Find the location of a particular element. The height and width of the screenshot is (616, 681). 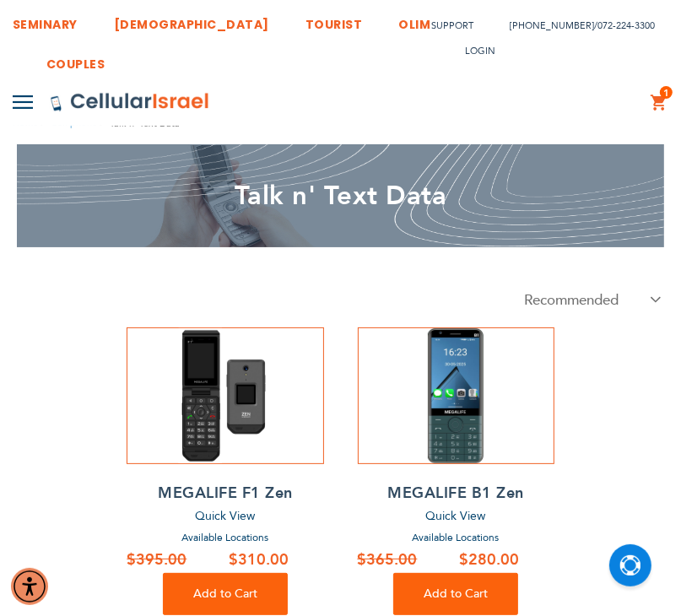

span: 1 is located at coordinates (666, 92).